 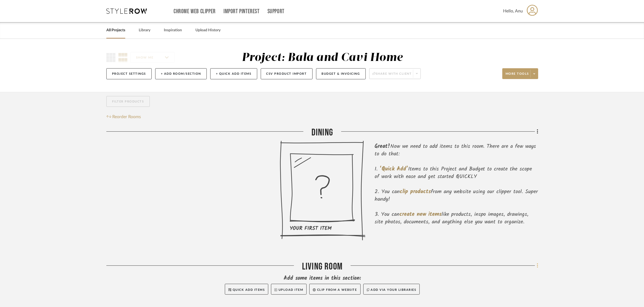 What do you see at coordinates (128, 102) in the screenshot?
I see `button: Filter Products` at bounding box center [128, 102].